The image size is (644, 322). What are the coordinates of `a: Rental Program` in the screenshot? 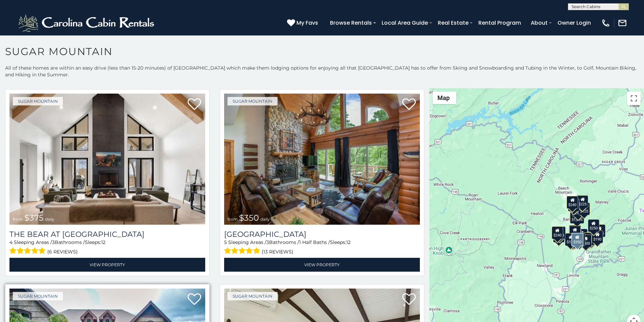 It's located at (500, 22).